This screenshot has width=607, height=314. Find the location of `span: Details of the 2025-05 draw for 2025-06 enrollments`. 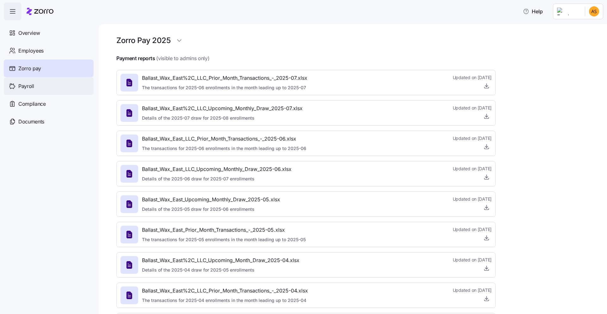

span: Details of the 2025-05 draw for 2025-06 enrollments is located at coordinates (211, 209).